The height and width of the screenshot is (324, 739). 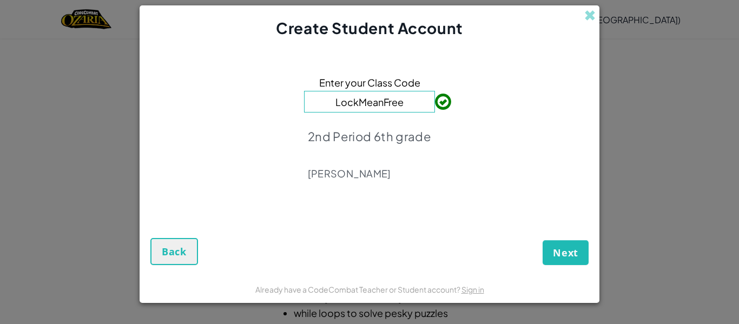 What do you see at coordinates (369, 136) in the screenshot?
I see `p: 2nd Period 6th grade` at bounding box center [369, 136].